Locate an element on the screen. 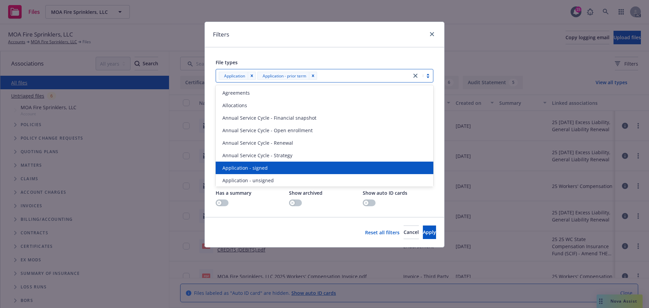 The height and width of the screenshot is (308, 649). span: Annual Service Cycle - Renewal is located at coordinates (258, 143).